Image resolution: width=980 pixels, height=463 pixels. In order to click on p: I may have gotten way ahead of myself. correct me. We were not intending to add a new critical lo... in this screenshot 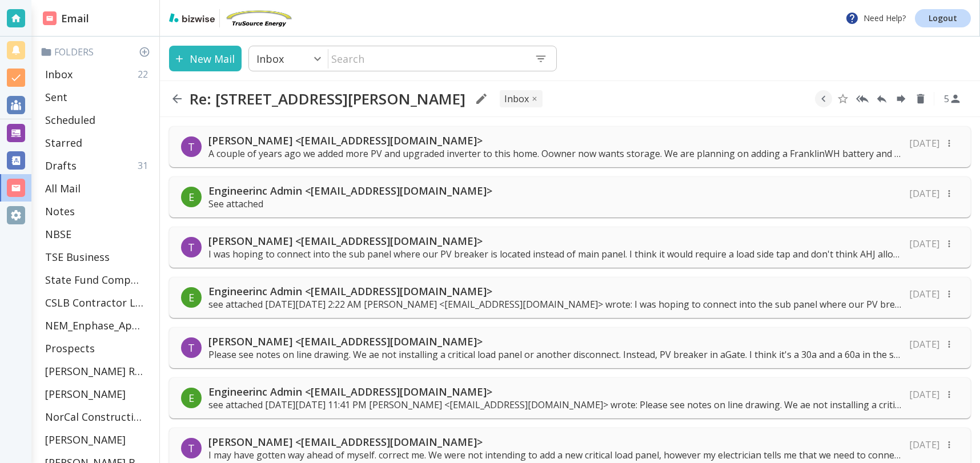, I will do `click(556, 455)`.